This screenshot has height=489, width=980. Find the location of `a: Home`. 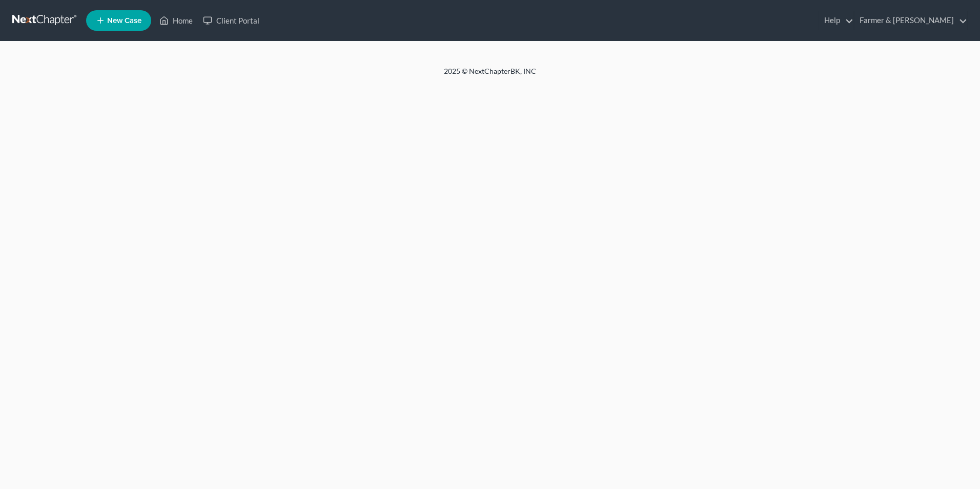

a: Home is located at coordinates (176, 21).